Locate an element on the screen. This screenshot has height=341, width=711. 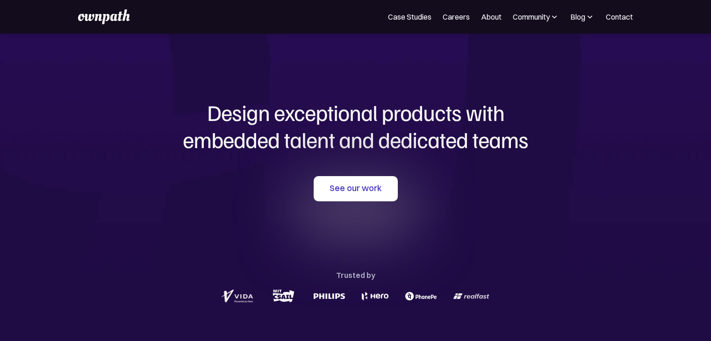
a: Case Studies is located at coordinates (410, 17).